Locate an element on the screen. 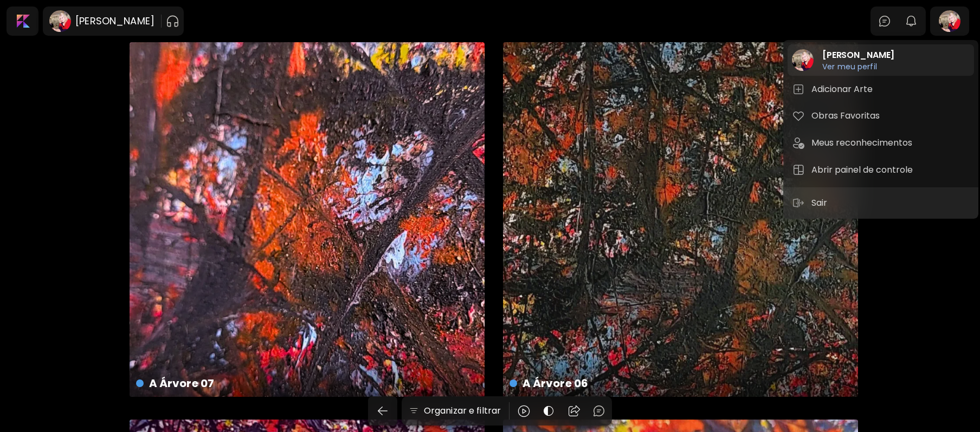  h5: Adicionar Arte is located at coordinates (843, 90).